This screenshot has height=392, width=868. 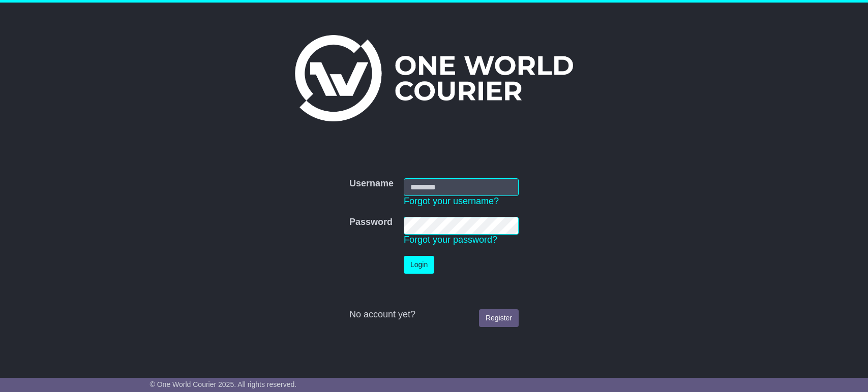 What do you see at coordinates (499, 318) in the screenshot?
I see `a: Register` at bounding box center [499, 318].